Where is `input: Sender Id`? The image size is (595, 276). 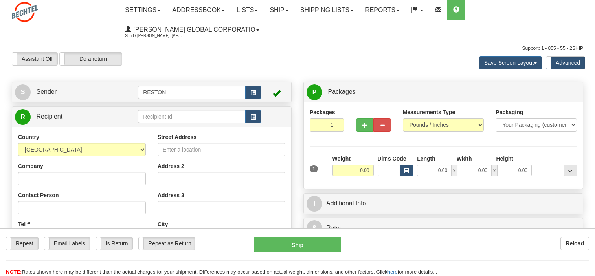
input: Sender Id is located at coordinates (192, 92).